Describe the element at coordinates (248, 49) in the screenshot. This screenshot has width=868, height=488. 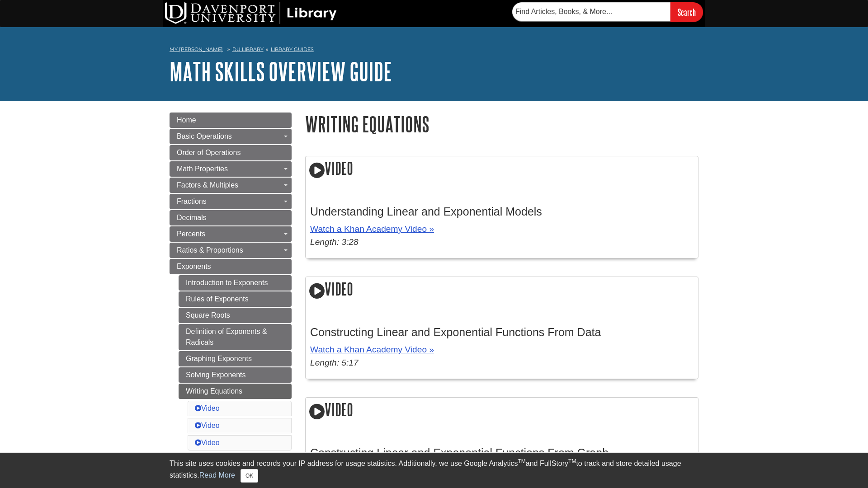
I see `a: DU Library` at that location.